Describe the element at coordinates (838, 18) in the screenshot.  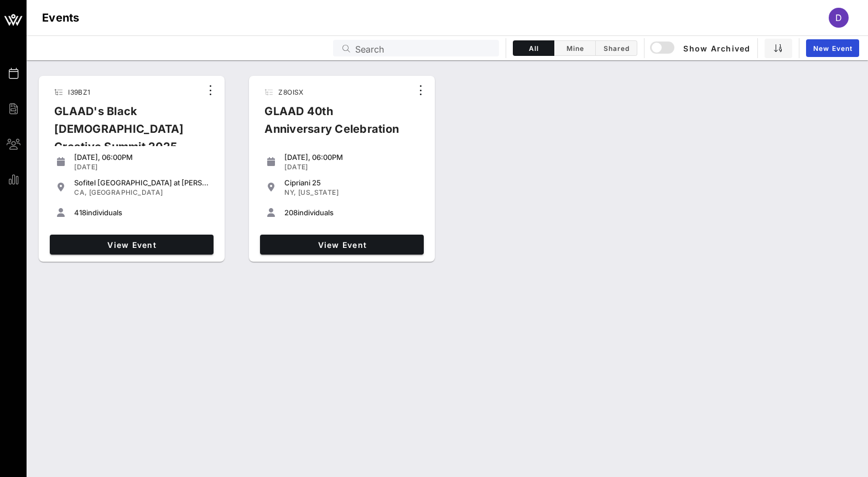
I see `div: D` at that location.